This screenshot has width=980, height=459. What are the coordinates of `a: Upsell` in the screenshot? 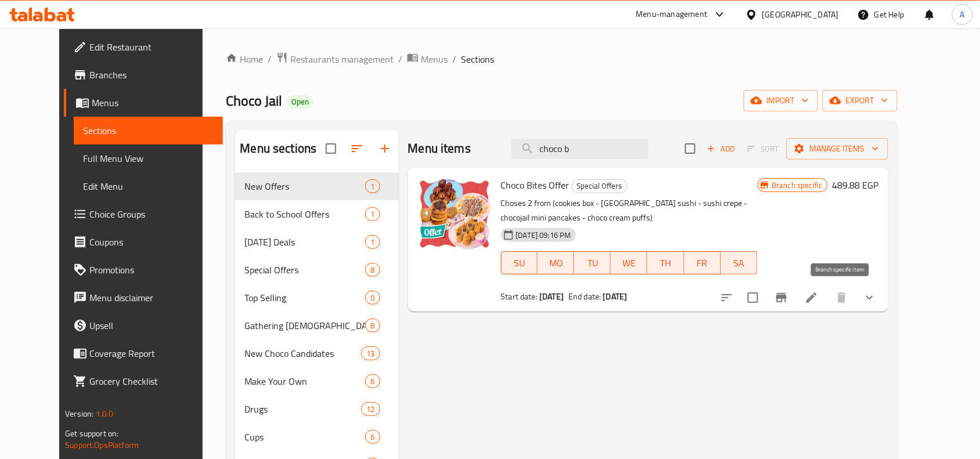 It's located at (143, 325).